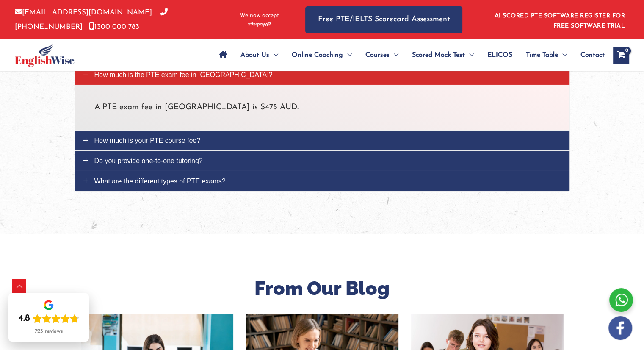 Image resolution: width=644 pixels, height=350 pixels. Describe the element at coordinates (499, 55) in the screenshot. I see `a: ELICOS` at that location.